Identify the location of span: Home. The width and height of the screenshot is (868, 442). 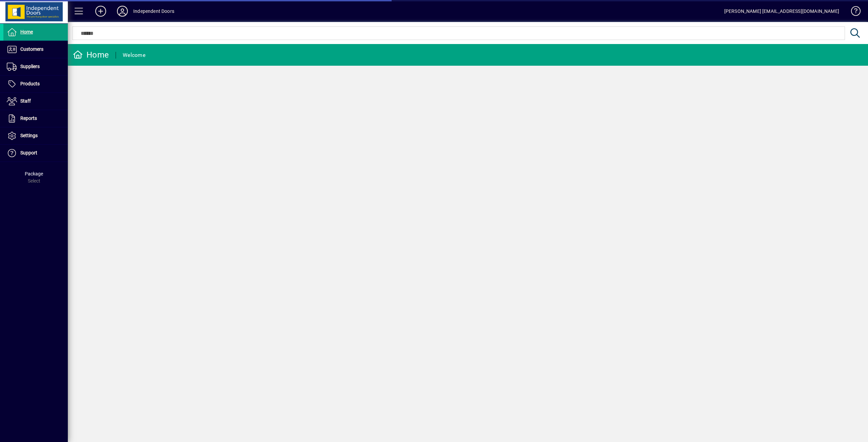
(26, 32).